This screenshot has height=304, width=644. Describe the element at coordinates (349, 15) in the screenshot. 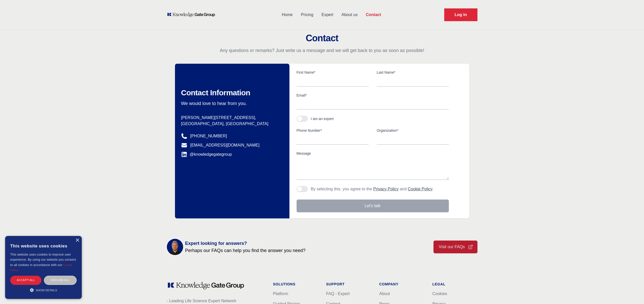

I see `a: About us` at that location.